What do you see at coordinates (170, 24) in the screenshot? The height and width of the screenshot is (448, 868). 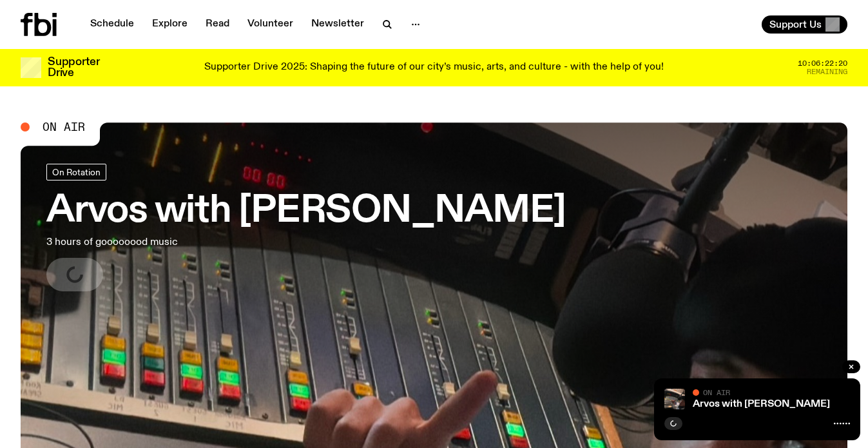 I see `a: Explore` at bounding box center [170, 24].